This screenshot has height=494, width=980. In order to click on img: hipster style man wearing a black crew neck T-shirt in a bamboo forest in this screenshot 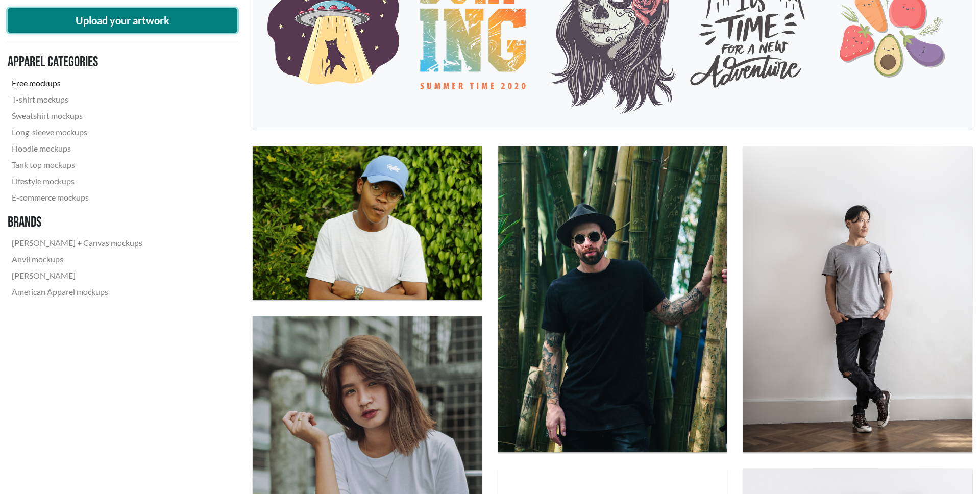, I will do `click(612, 299)`.